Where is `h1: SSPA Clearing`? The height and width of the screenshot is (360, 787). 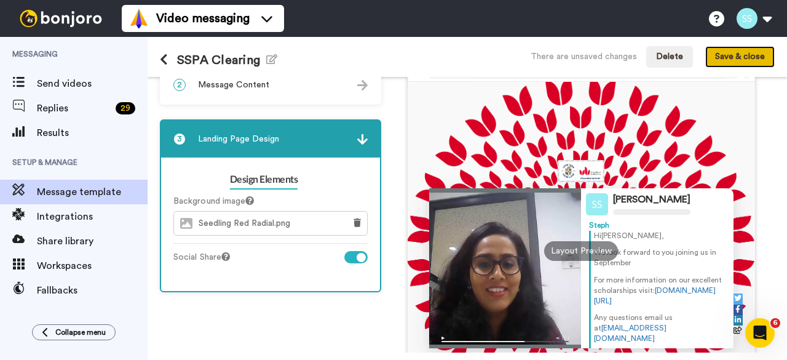 h1: SSPA Clearing is located at coordinates (218, 60).